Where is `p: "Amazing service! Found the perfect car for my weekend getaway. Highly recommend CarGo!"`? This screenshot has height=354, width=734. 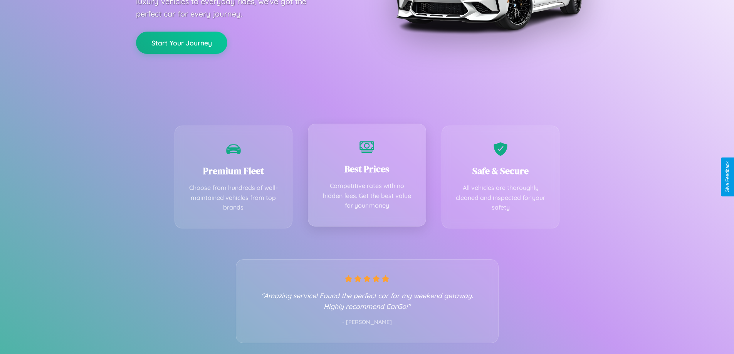
p: "Amazing service! Found the perfect car for my weekend getaway. Highly recommend CarGo!" is located at coordinates (367, 301).